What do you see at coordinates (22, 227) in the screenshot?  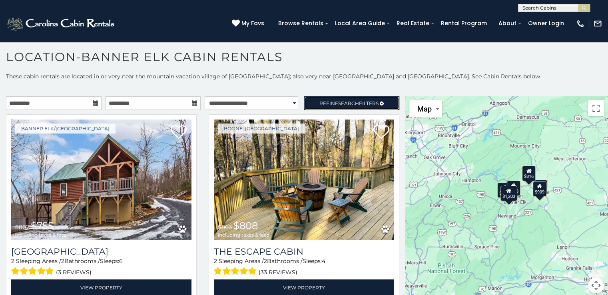 I see `span: $807` at bounding box center [22, 227].